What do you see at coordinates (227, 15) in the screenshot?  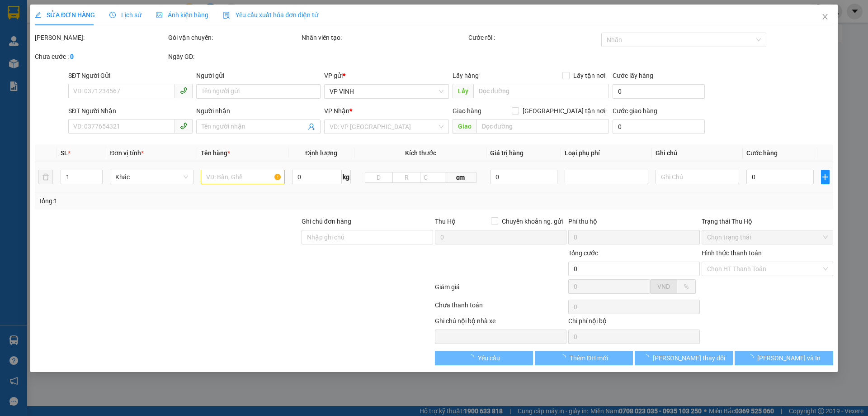 I see `img: icon` at bounding box center [227, 15].